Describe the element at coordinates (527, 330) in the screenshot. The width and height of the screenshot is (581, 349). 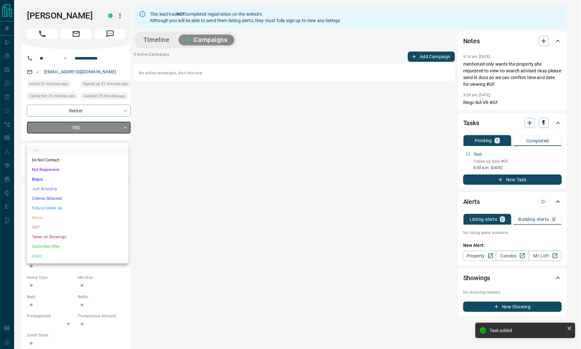
I see `div: Task added` at that location.